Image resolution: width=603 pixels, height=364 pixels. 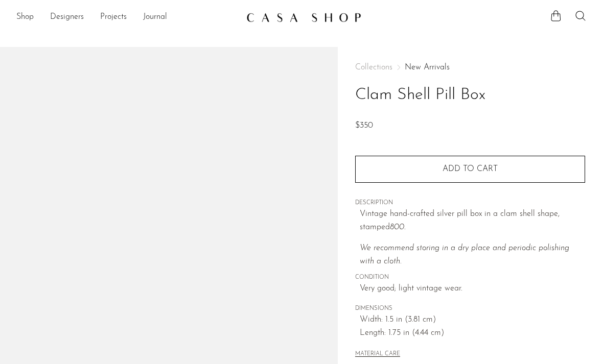 What do you see at coordinates (472, 320) in the screenshot?
I see `span: Width: 1.5 in (3.81 cm)` at bounding box center [472, 320].